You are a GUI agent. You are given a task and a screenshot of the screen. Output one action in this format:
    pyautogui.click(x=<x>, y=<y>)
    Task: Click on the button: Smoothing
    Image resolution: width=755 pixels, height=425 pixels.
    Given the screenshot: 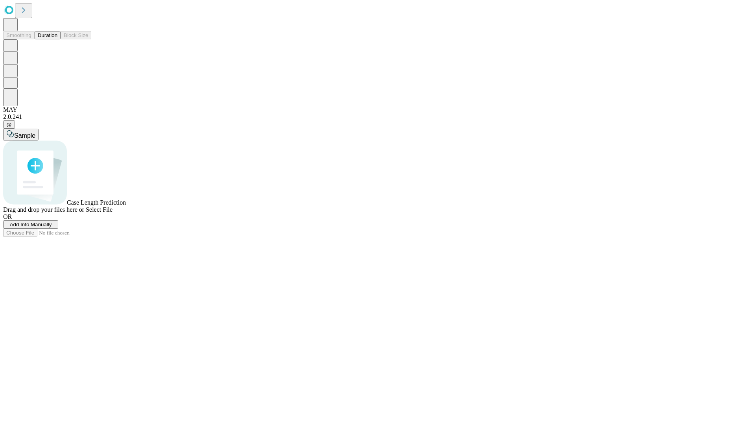 What is the action you would take?
    pyautogui.click(x=19, y=35)
    